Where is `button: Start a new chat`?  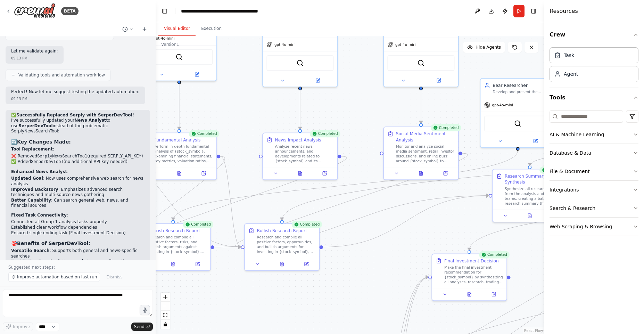 button: Start a new chat is located at coordinates (144, 29).